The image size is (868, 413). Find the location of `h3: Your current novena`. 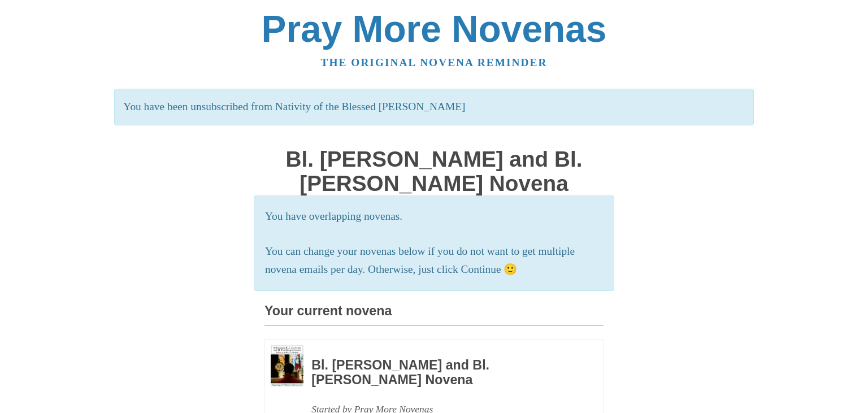

h3: Your current novena is located at coordinates (434, 315).